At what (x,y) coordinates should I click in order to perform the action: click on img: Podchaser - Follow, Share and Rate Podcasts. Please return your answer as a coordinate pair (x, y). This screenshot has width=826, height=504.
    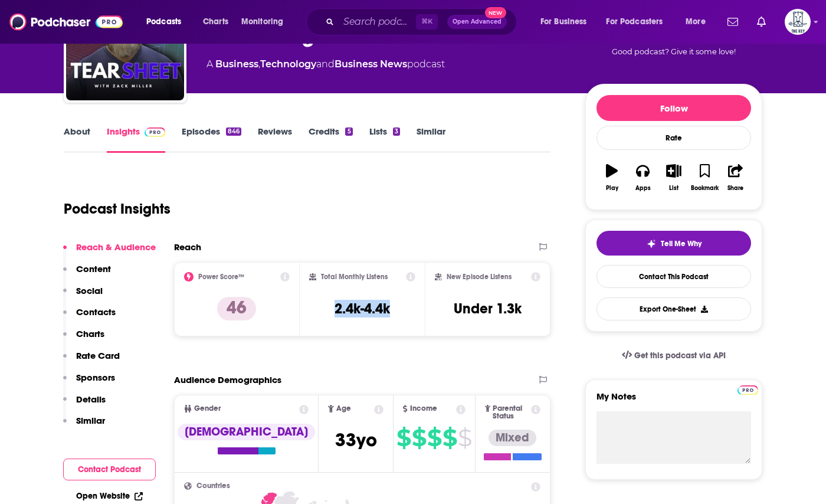
    Looking at the image, I should click on (66, 22).